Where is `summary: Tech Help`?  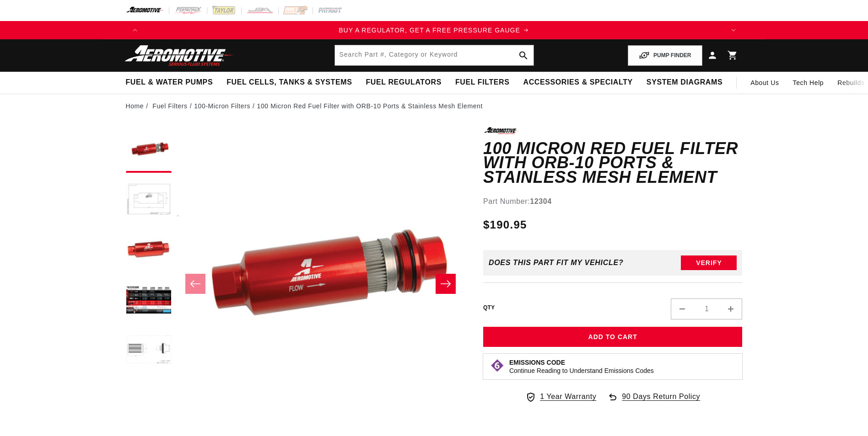
summary: Tech Help is located at coordinates (809, 83).